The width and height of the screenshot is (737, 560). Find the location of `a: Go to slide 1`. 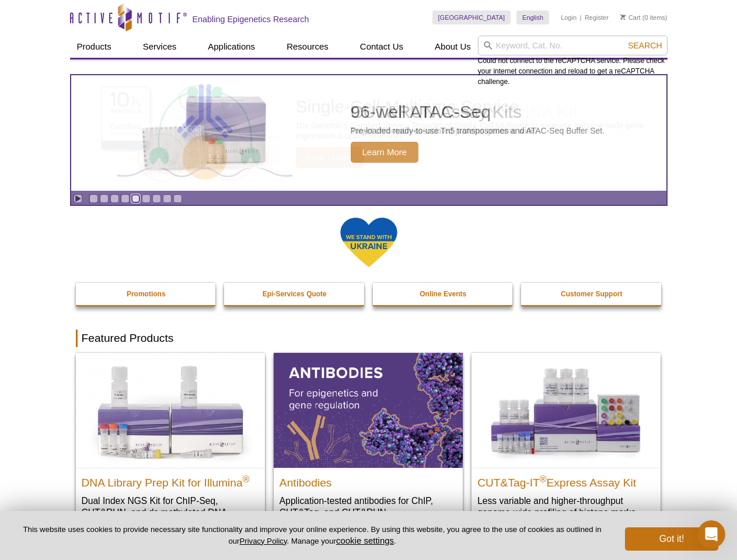

a: Go to slide 1 is located at coordinates (93, 198).